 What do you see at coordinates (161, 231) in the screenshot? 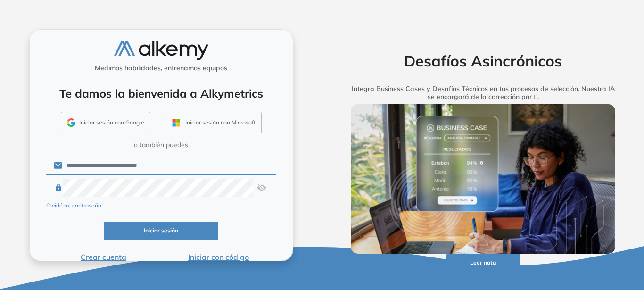
I see `button: Iniciar sesión` at bounding box center [161, 231].